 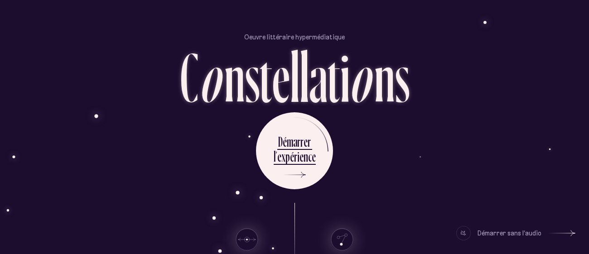 I want to click on div: C, so click(x=189, y=77).